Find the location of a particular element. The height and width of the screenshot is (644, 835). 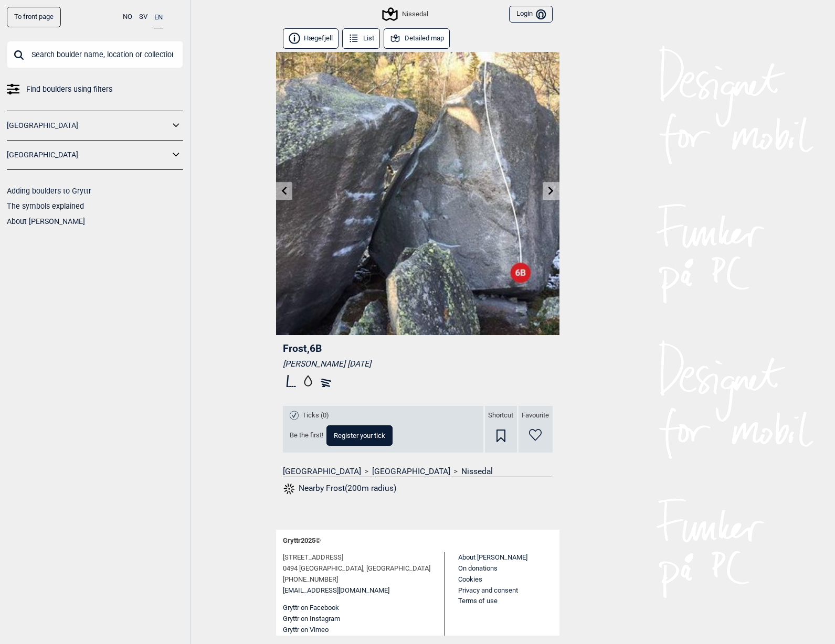

a: The symbols explained is located at coordinates (46, 206).